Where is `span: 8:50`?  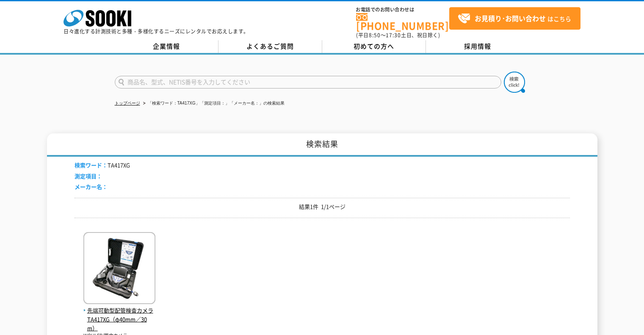 span: 8:50 is located at coordinates (375, 35).